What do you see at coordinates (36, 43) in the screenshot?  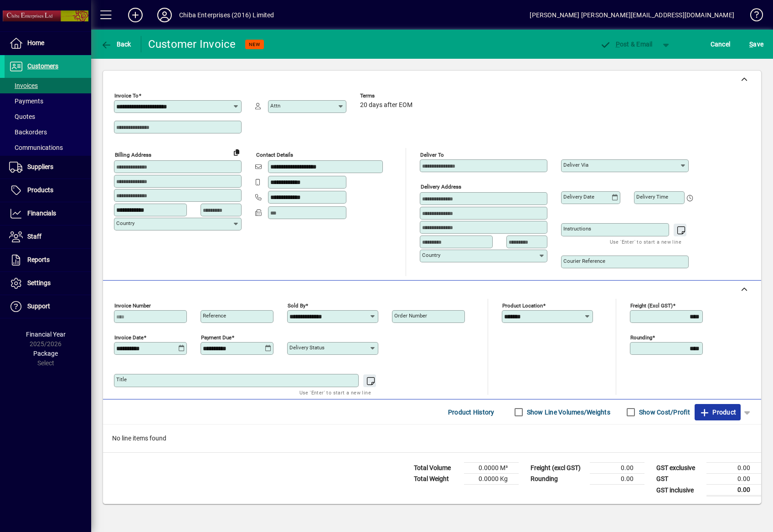 I see `span: Home` at bounding box center [36, 43].